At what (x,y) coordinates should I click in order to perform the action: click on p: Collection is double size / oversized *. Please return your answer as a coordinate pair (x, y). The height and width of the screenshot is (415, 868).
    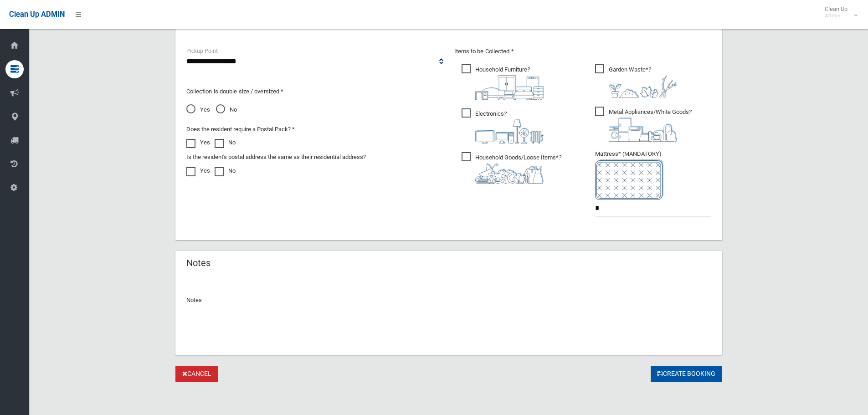
    Looking at the image, I should click on (315, 91).